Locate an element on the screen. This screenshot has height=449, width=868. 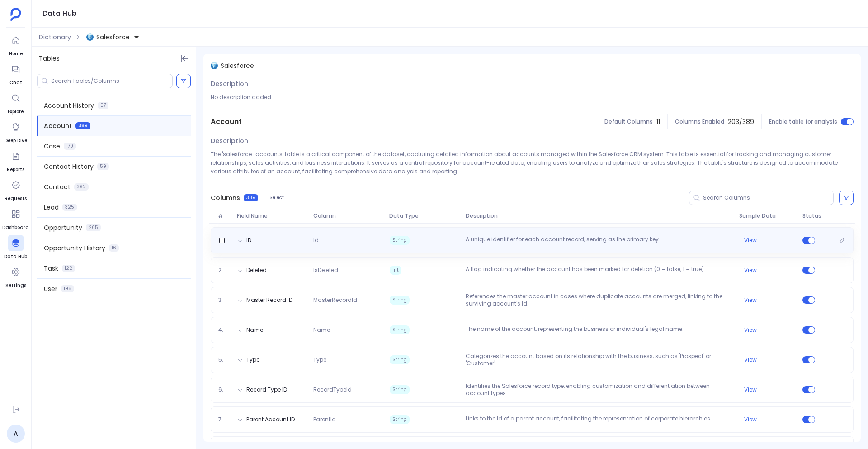
button: Record Type ID is located at coordinates (266, 389).